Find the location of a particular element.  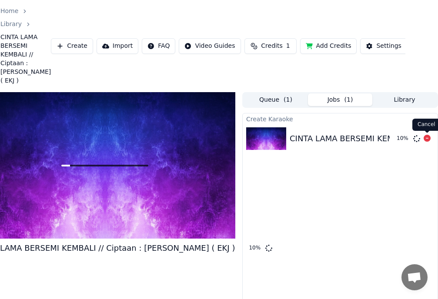

div: Open chat is located at coordinates (415, 278).